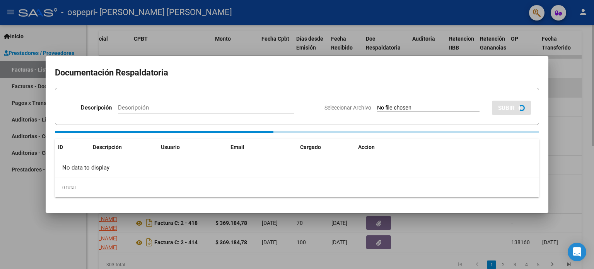  Describe the element at coordinates (506, 108) in the screenshot. I see `span: SUBIR` at that location.